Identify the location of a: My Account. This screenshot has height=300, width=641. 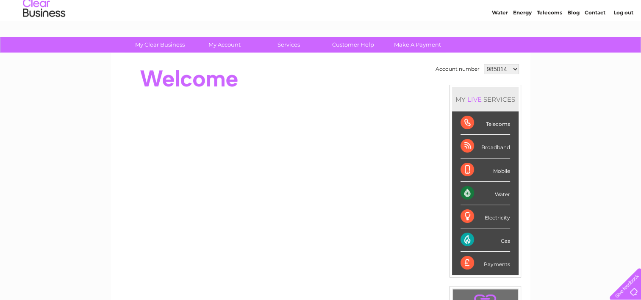
(224, 44).